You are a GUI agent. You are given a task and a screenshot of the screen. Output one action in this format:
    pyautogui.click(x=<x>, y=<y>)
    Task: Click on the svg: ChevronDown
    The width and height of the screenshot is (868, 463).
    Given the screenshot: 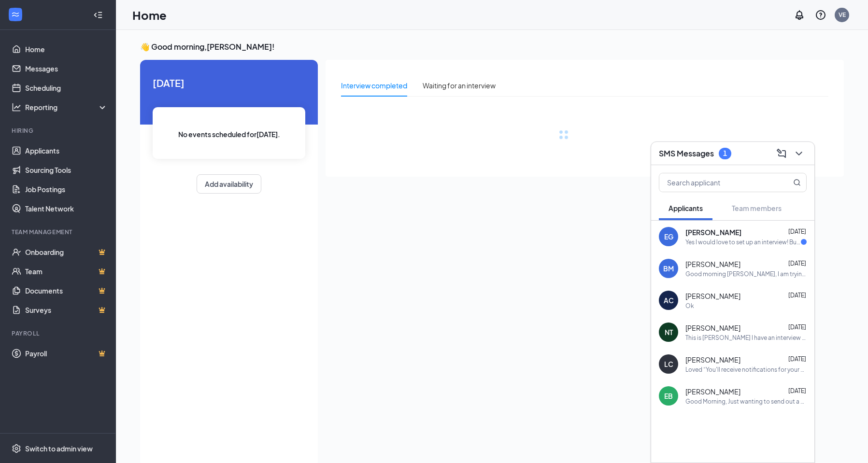 What is the action you would take?
    pyautogui.click(x=799, y=154)
    